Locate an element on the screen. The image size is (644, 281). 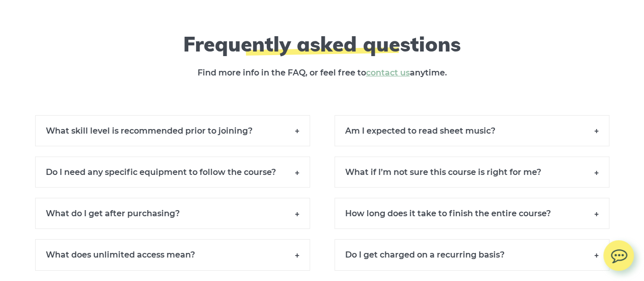
h6: How long does it take to finish the entire course? is located at coordinates (472, 213).